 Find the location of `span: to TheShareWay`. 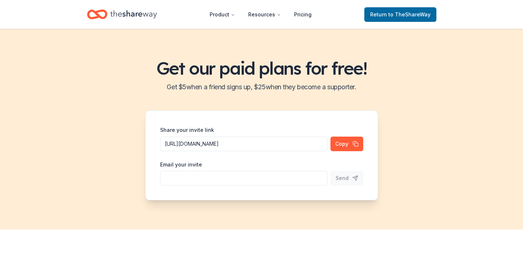

span: to TheShareWay is located at coordinates (410, 14).